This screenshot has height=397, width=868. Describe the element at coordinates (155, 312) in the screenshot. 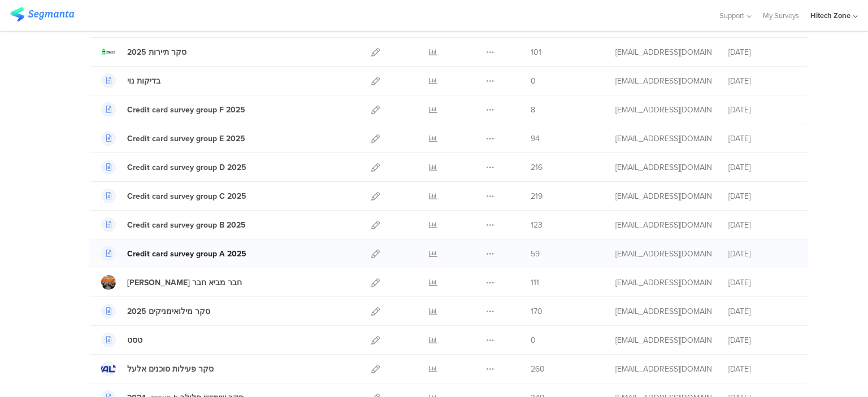

I see `a: סקר מילואימניקים 2025` at that location.